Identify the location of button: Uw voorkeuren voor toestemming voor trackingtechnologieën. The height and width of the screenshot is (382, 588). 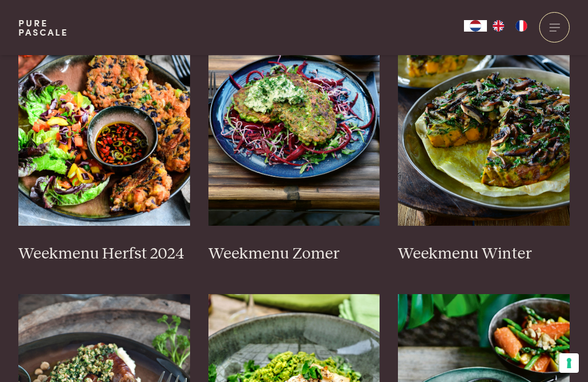
(569, 363).